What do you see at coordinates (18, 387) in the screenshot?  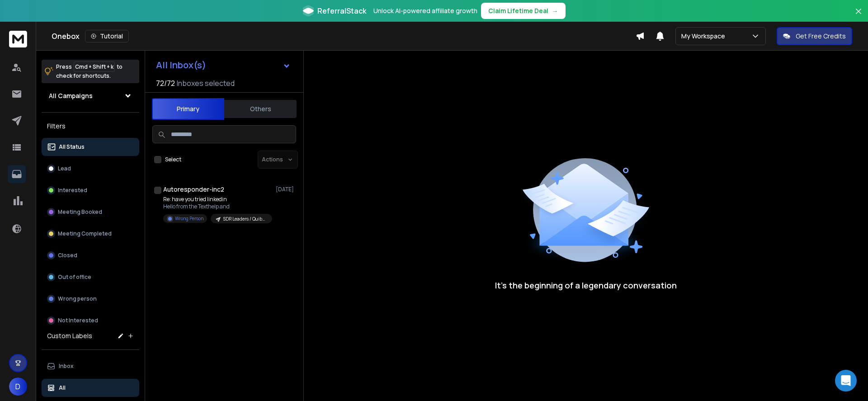 I see `button: D` at bounding box center [18, 387].